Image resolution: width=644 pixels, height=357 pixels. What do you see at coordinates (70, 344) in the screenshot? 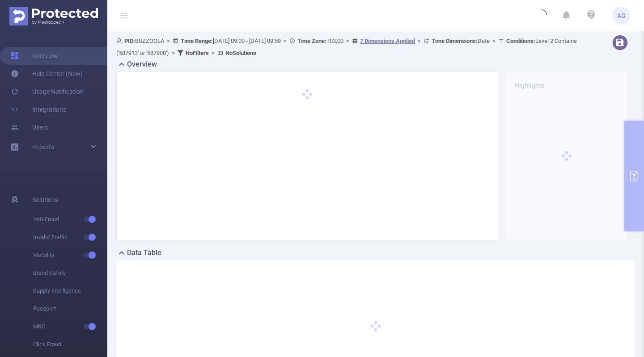
I see `span: Click Fraud` at bounding box center [70, 344].